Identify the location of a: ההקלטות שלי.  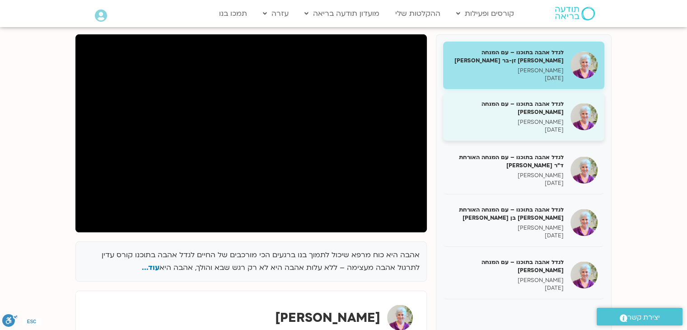
(418, 14).